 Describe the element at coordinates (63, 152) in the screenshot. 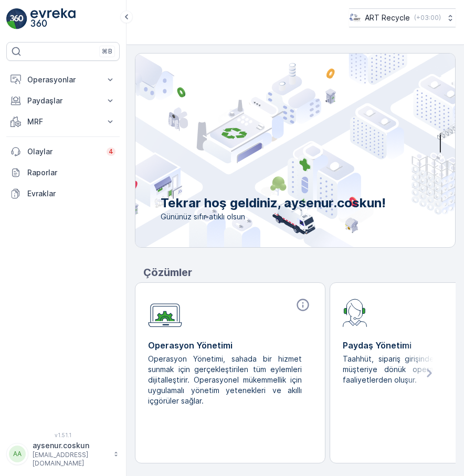

I see `a: Olaylar4` at that location.